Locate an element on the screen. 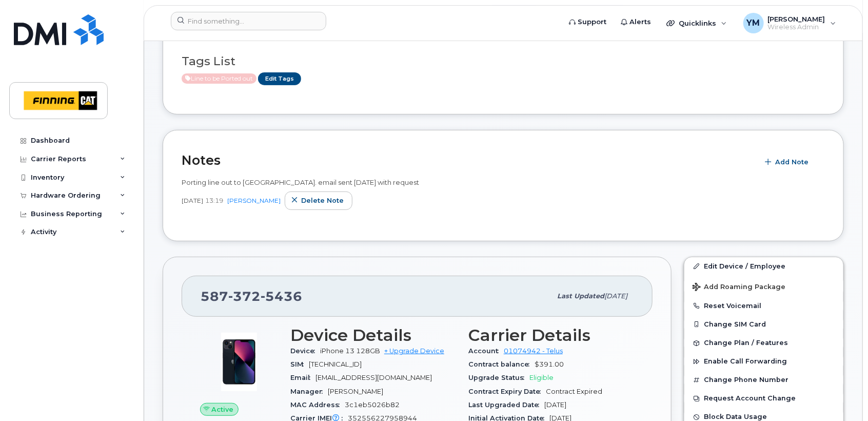 The width and height of the screenshot is (868, 421). button: Reset Voicemail is located at coordinates (764, 306).